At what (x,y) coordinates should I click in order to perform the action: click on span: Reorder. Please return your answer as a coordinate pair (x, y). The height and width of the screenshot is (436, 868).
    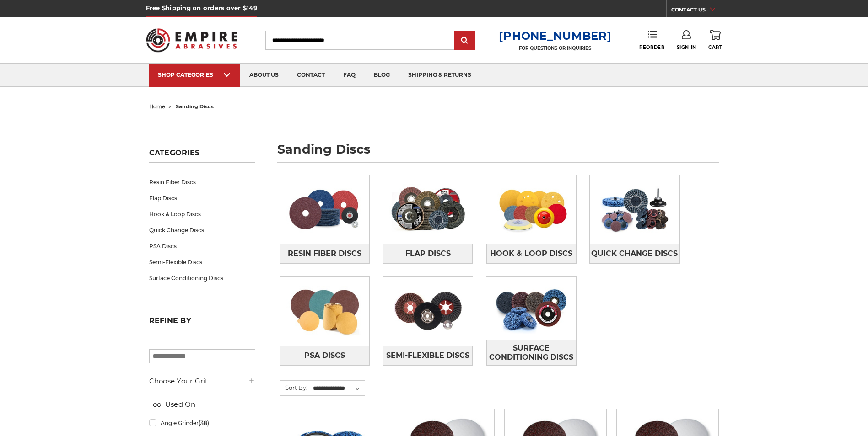
    Looking at the image, I should click on (651, 47).